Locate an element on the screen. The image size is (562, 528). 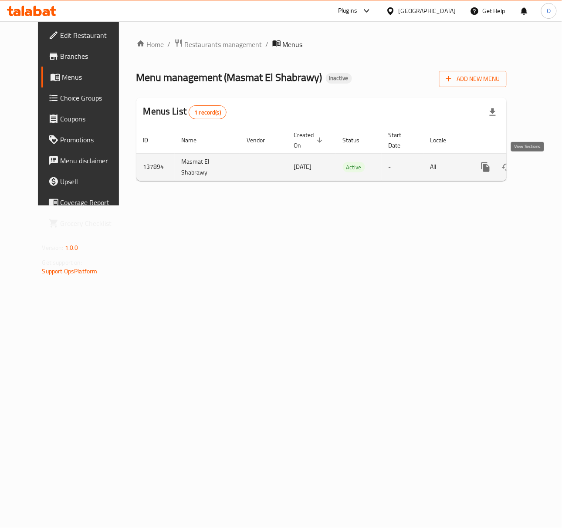
td: All is located at coordinates (445, 167).